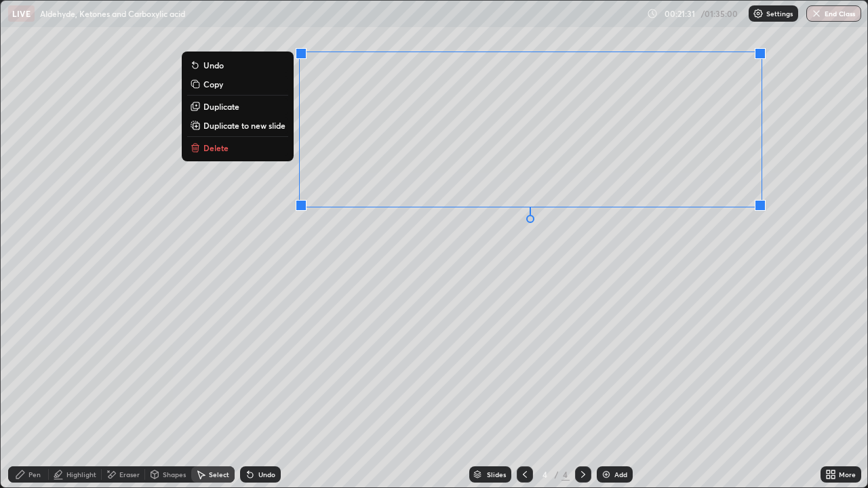 Image resolution: width=868 pixels, height=488 pixels. I want to click on p: Undo, so click(213, 65).